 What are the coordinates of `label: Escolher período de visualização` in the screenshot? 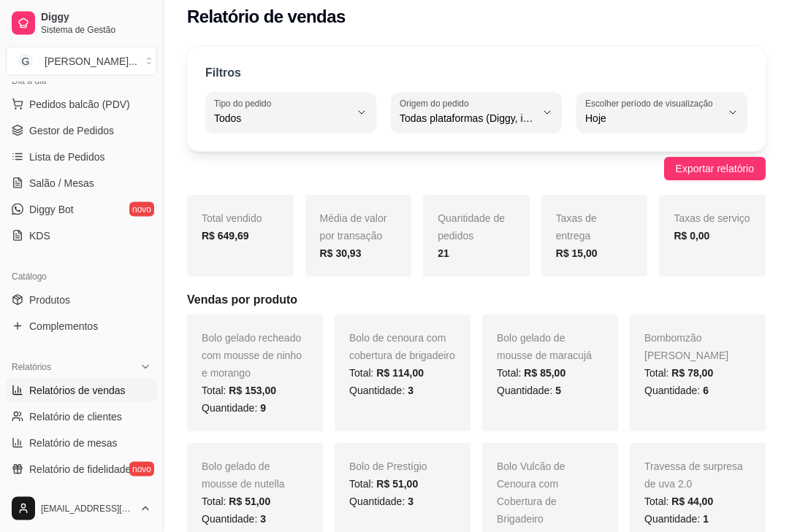 It's located at (651, 103).